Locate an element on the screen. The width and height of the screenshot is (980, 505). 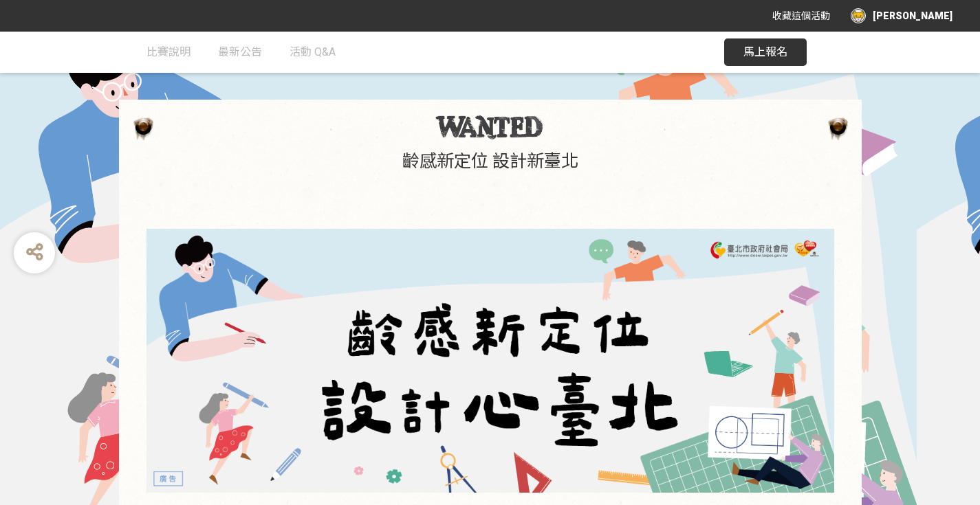
a: 活動 Q&A is located at coordinates (312, 52).